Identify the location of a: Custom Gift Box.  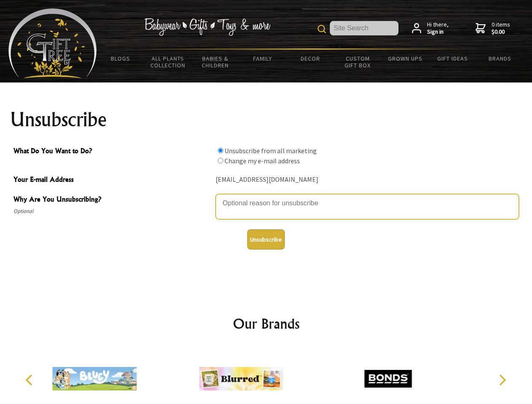
(357, 62).